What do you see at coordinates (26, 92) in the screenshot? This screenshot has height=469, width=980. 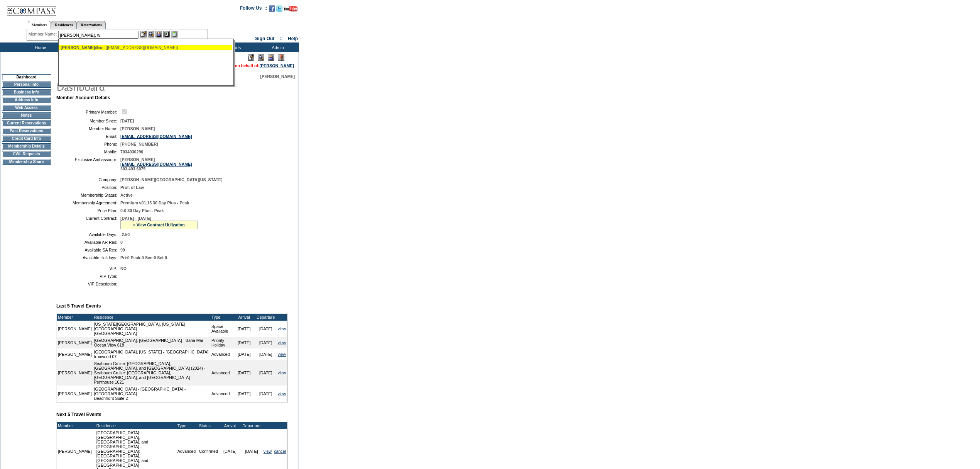 I see `td: Business Info` at bounding box center [26, 92].